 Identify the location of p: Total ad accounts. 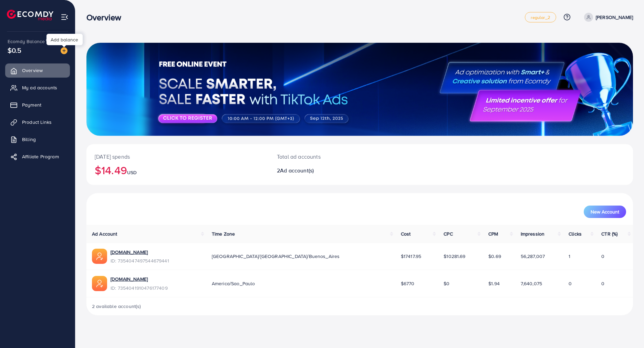
(337, 156).